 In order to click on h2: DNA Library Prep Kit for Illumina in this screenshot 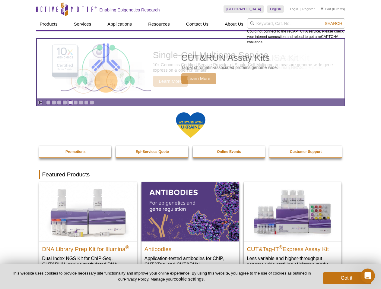, I will do `click(88, 248)`.